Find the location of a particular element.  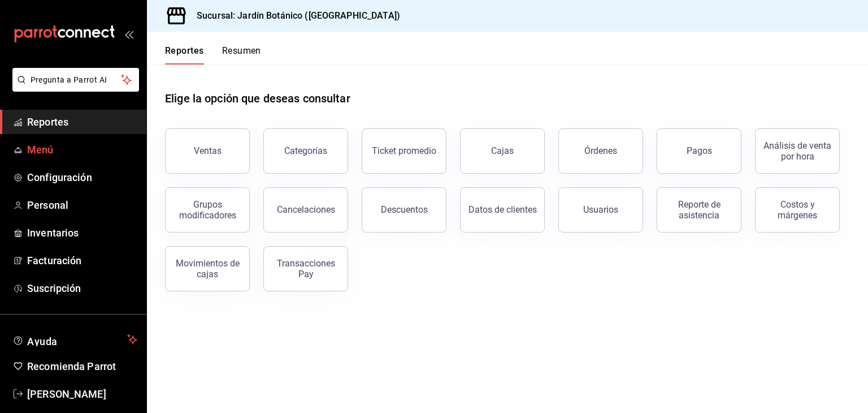

span: Pregunta a Parrot AI is located at coordinates (75, 80).